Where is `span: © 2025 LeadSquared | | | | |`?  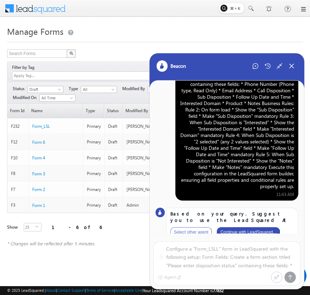
span: © 2025 LeadSquared | | | | | is located at coordinates (115, 290).